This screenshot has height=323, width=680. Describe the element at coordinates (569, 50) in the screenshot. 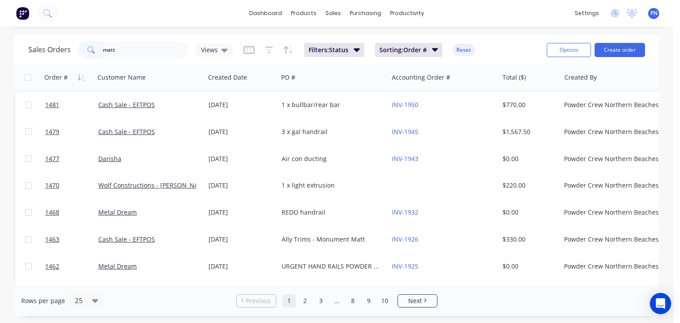

I see `button: Options` at that location.